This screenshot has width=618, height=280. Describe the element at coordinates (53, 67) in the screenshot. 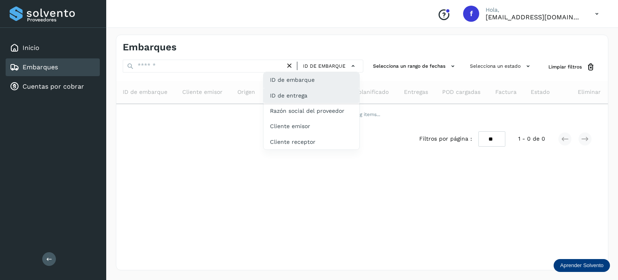

I see `div: Embarques` at that location.